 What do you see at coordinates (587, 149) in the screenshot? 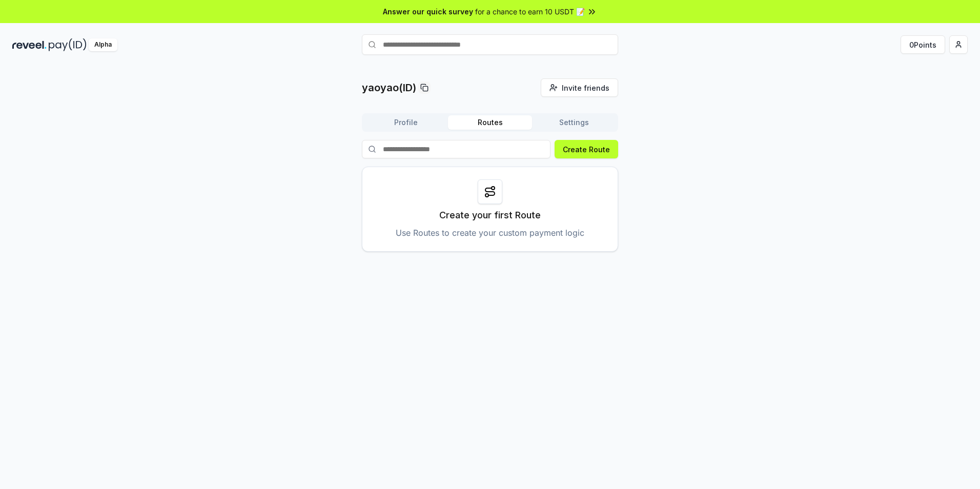
I see `button: Create Route` at bounding box center [587, 149].